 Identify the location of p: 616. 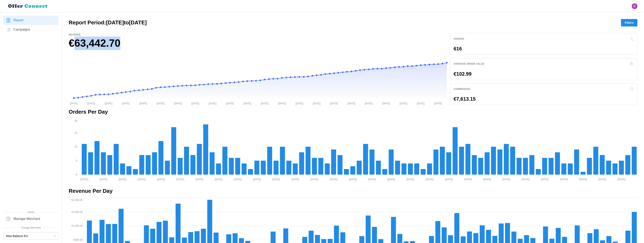
(458, 49).